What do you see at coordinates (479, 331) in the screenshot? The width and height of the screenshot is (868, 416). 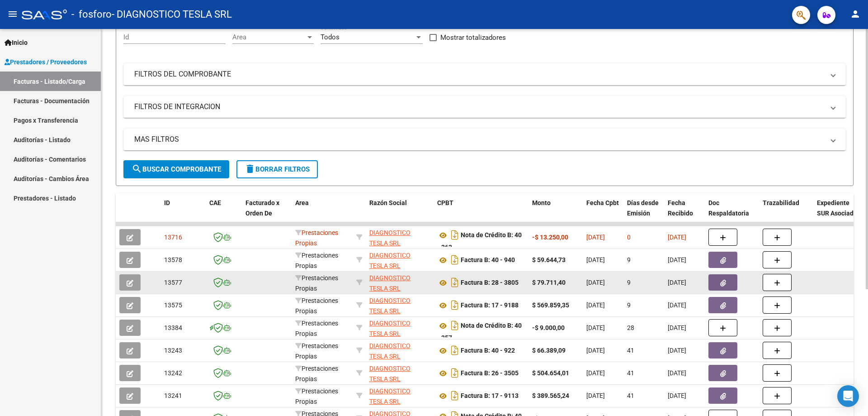 I see `strong: Nota de Crédito B: 40 - 257` at bounding box center [479, 331].